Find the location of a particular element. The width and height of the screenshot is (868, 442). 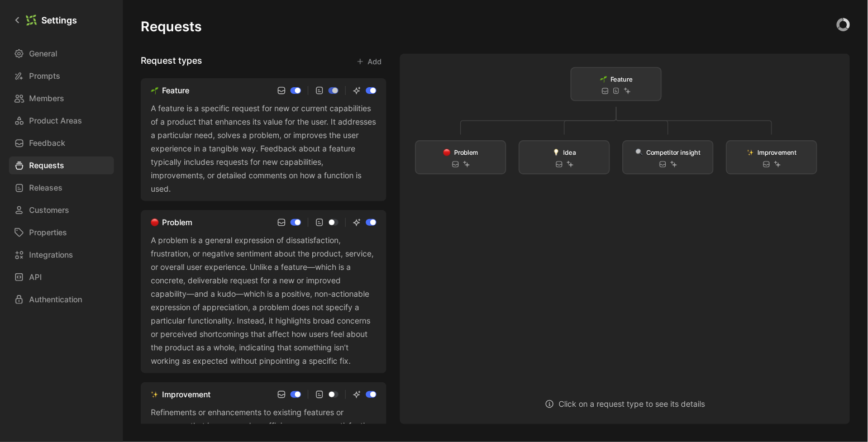

span: Customers is located at coordinates (49, 211).